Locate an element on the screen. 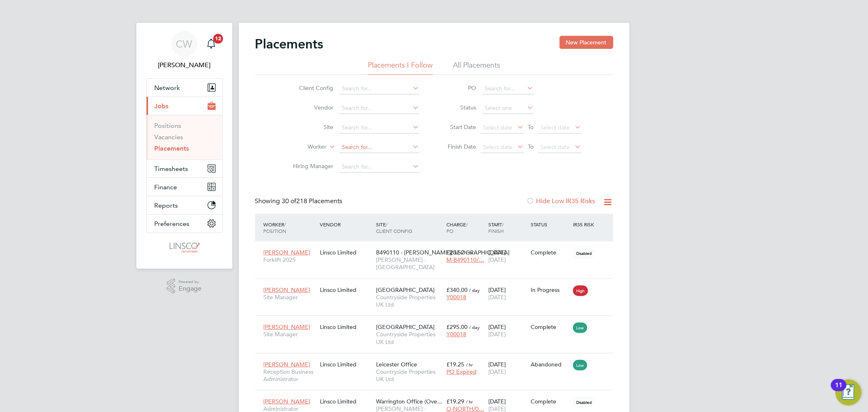  button: Open Resource Center, 11 new notifications is located at coordinates (849, 393).